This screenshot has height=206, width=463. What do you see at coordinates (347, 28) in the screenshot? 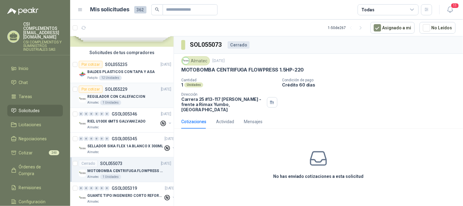
I see `div: 1 - 50 de 267` at bounding box center [347, 28].